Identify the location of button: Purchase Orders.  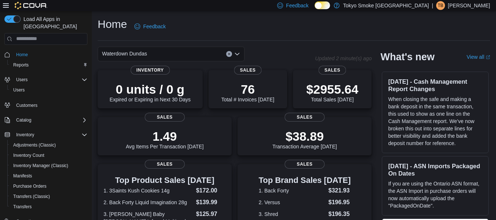
(49, 186).